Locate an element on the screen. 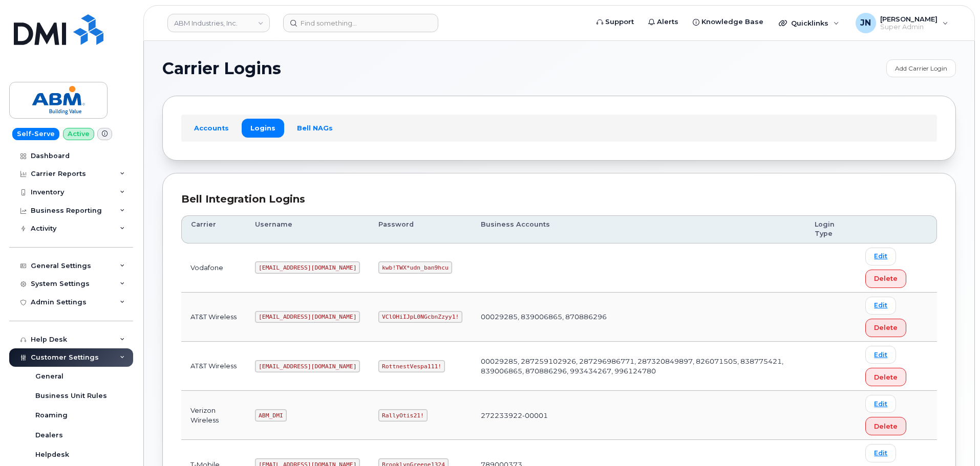 The height and width of the screenshot is (466, 980). div: Bell Integration Logins is located at coordinates (559, 199).